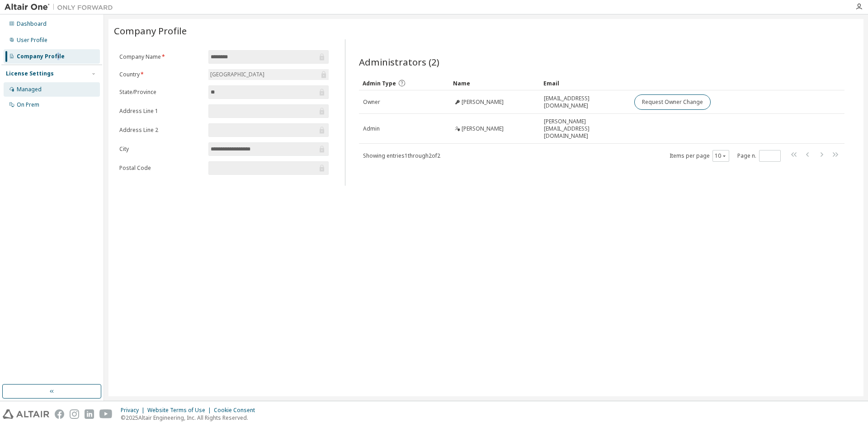  I want to click on label: City, so click(161, 149).